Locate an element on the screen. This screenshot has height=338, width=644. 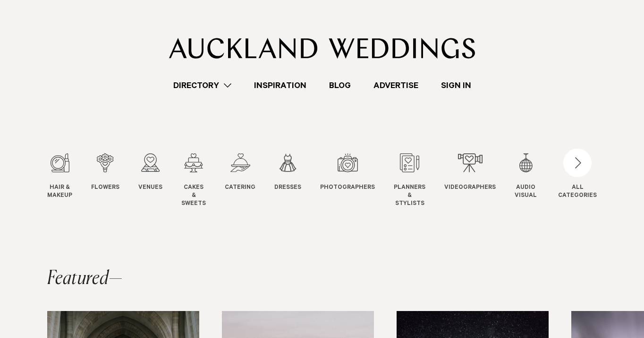
a: Audio Visual is located at coordinates (526, 176).